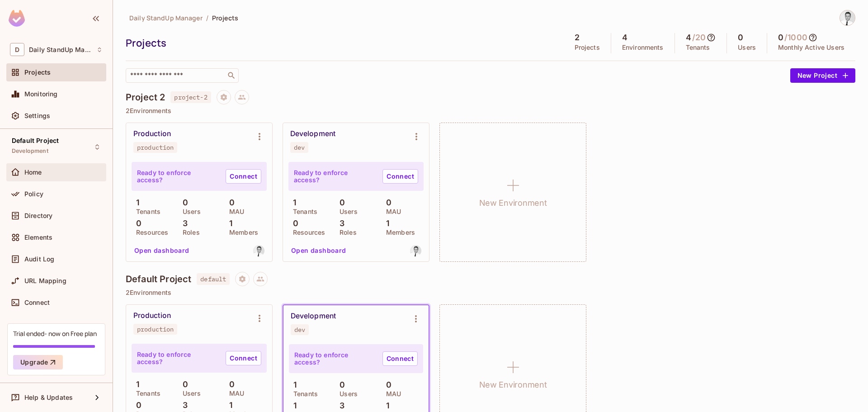  What do you see at coordinates (49, 397) in the screenshot?
I see `span: Help & Updates` at bounding box center [49, 397].